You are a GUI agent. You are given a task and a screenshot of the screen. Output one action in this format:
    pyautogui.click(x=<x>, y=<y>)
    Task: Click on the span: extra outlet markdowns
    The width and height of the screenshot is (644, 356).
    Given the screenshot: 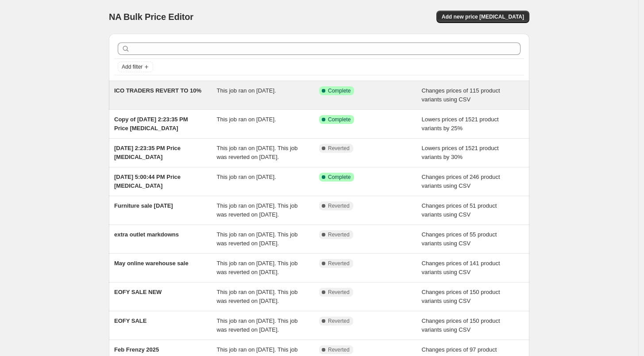 What is the action you would take?
    pyautogui.click(x=146, y=234)
    